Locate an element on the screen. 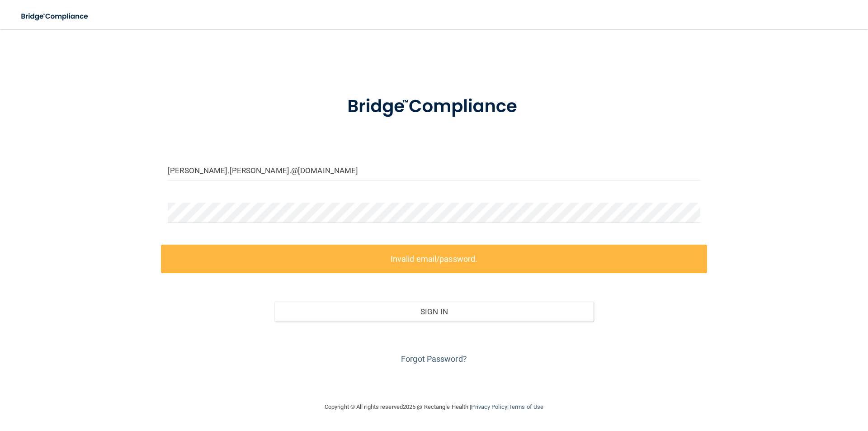  a: Privacy Policy is located at coordinates (489, 406).